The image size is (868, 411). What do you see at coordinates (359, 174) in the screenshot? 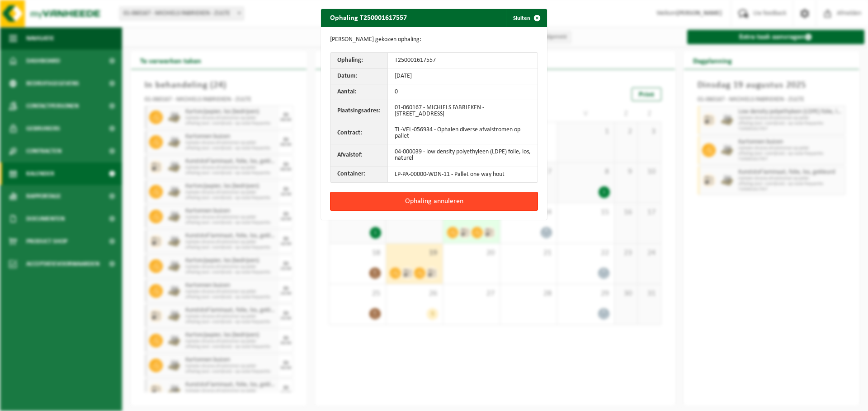
I see `th: Container:` at bounding box center [359, 174].